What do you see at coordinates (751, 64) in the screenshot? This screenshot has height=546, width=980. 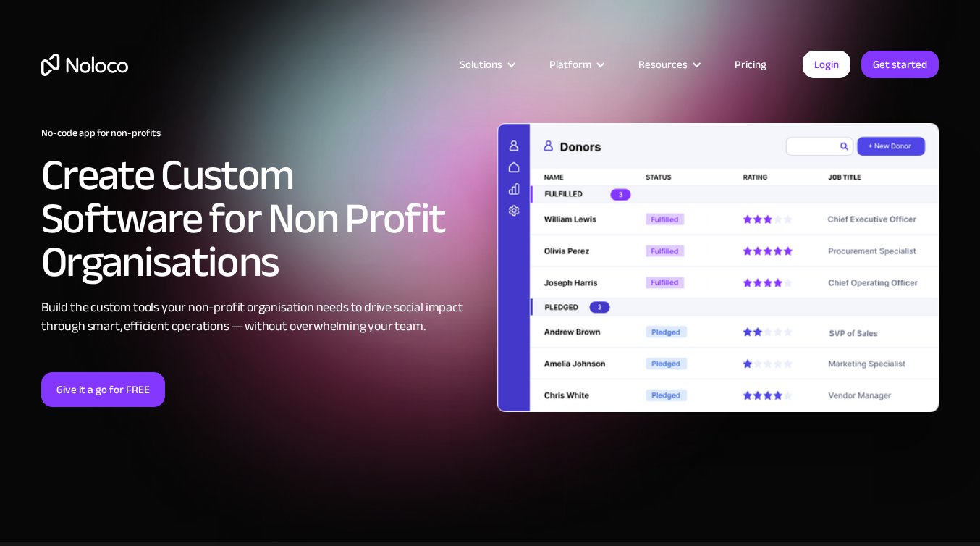 I see `a: Pricing` at bounding box center [751, 64].